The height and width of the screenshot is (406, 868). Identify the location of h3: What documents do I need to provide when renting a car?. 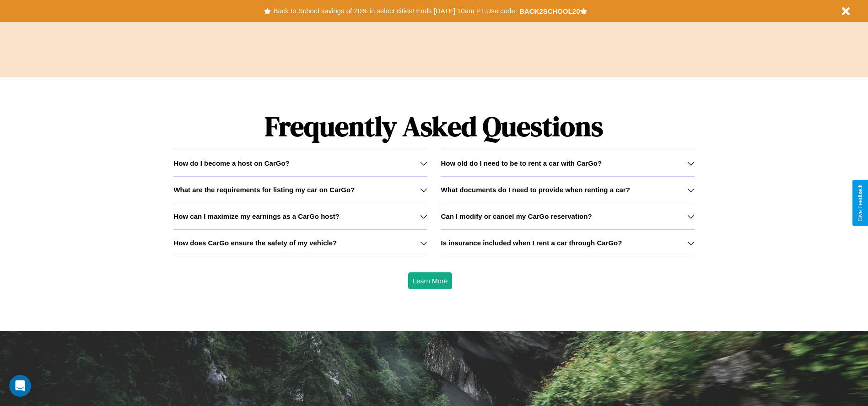
(536, 190).